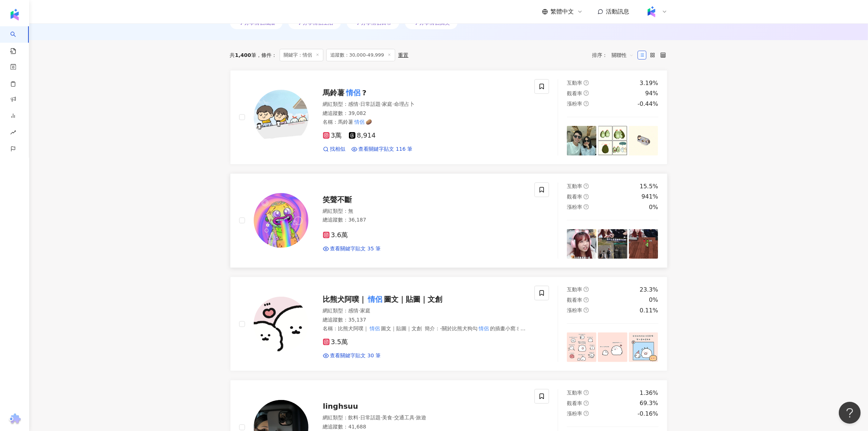  What do you see at coordinates (14, 134) in the screenshot?
I see `span: rise` at bounding box center [14, 134].